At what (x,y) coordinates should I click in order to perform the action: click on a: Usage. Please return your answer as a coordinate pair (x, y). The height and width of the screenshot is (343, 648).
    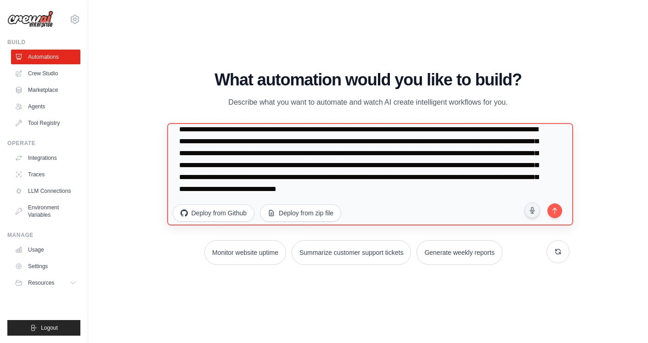
    Looking at the image, I should click on (45, 250).